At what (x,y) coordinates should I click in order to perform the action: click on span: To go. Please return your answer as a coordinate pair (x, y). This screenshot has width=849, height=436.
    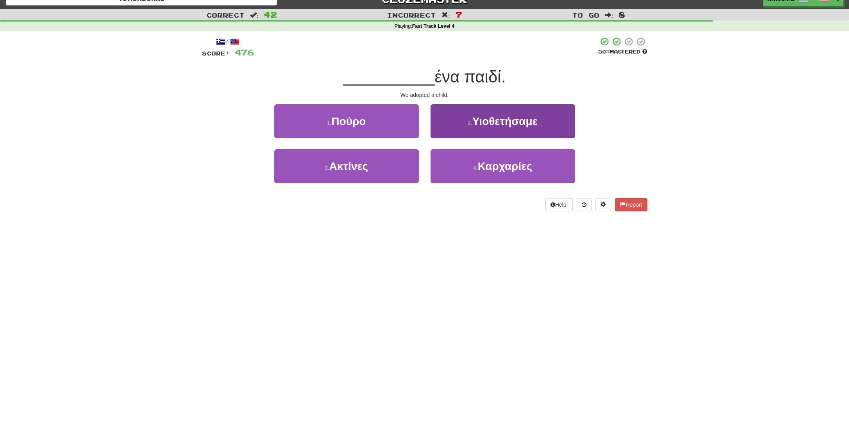
    Looking at the image, I should click on (586, 15).